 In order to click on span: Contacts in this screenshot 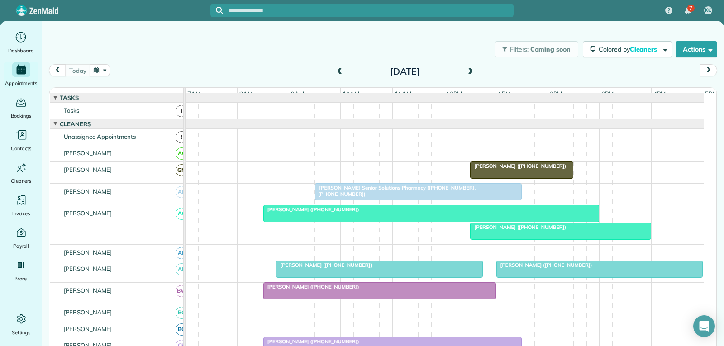, I will do `click(21, 148)`.